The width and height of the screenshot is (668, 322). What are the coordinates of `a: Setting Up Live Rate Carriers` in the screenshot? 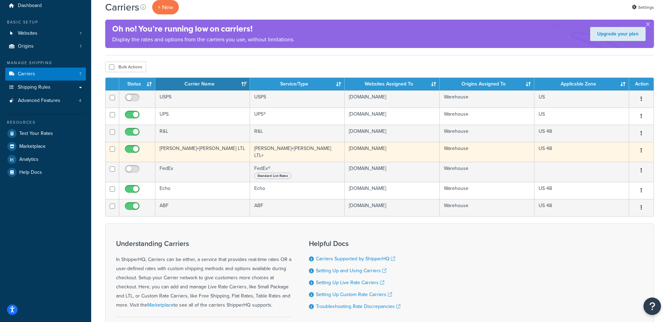 It's located at (350, 283).